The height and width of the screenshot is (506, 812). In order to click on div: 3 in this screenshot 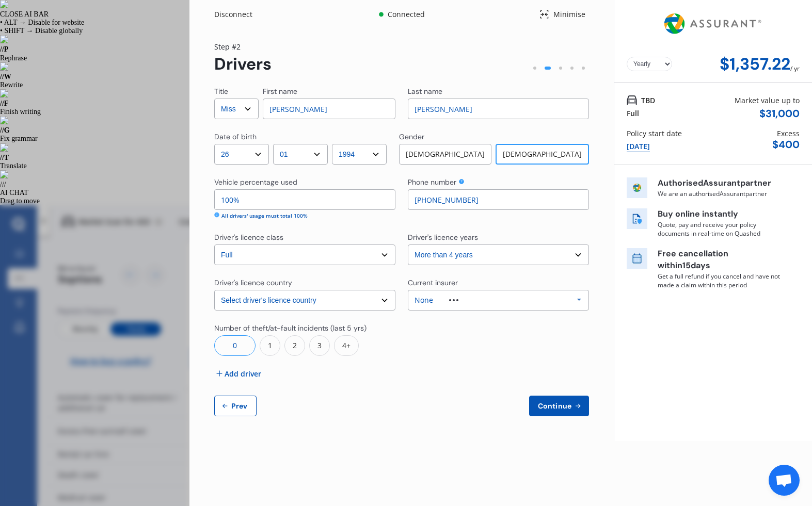, I will do `click(320, 346)`.